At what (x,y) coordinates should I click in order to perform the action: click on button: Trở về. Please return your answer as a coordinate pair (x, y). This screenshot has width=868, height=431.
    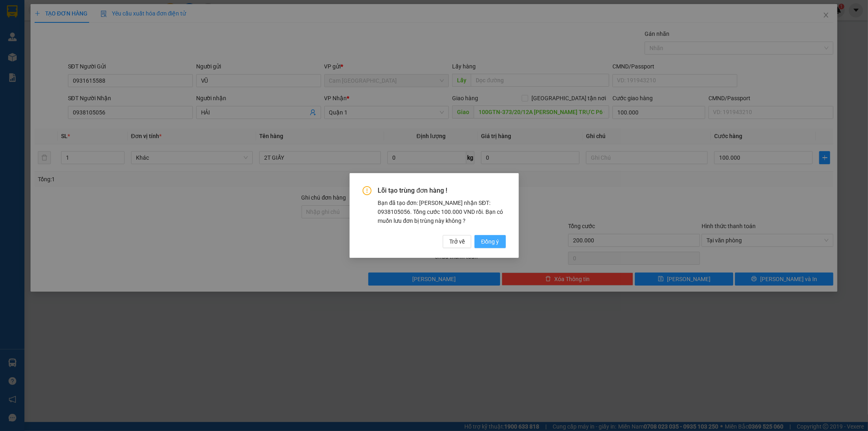
    Looking at the image, I should click on (457, 242).